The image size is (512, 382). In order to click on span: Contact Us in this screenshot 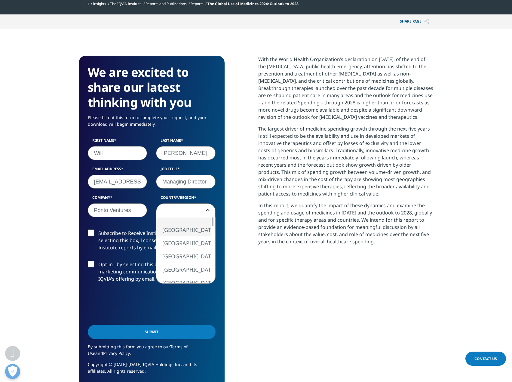, I will do `click(485, 358)`.